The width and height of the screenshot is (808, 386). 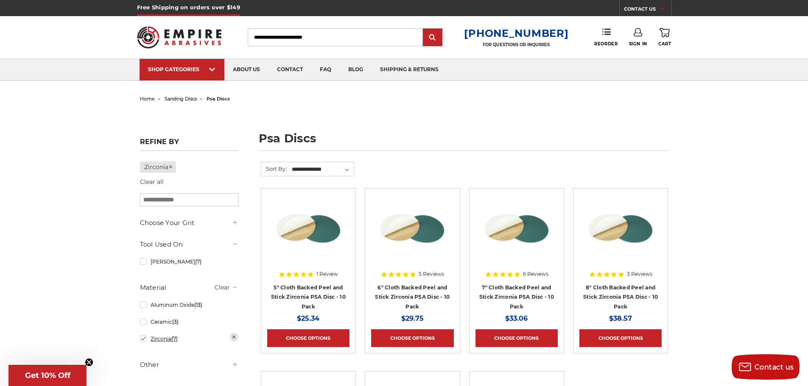 What do you see at coordinates (246, 70) in the screenshot?
I see `a: about us` at bounding box center [246, 70].